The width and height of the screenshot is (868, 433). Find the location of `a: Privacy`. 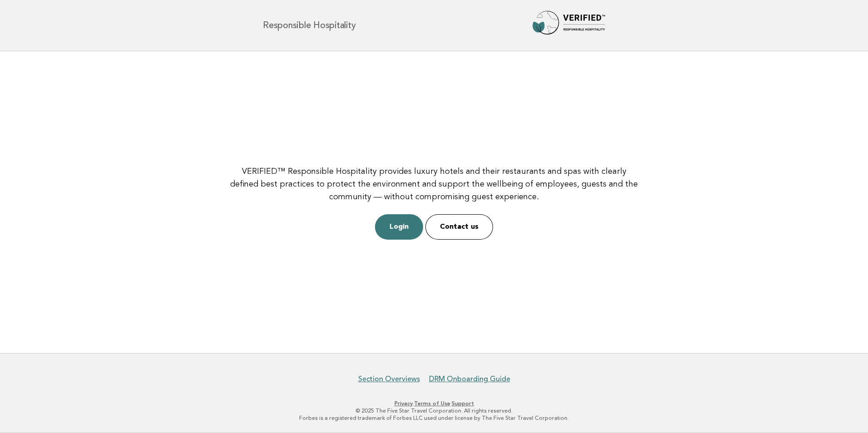

a: Privacy is located at coordinates (403, 403).